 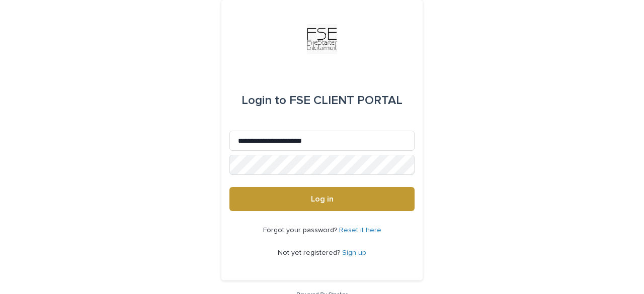 I want to click on a: Reset it here, so click(x=360, y=231).